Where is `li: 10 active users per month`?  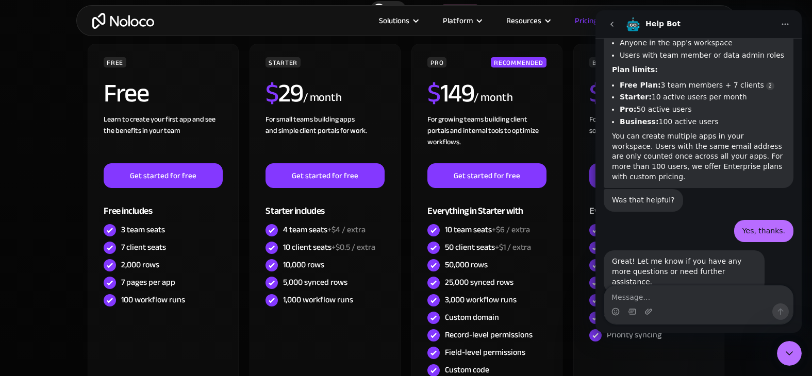 li: 10 active users per month is located at coordinates (107, 87).